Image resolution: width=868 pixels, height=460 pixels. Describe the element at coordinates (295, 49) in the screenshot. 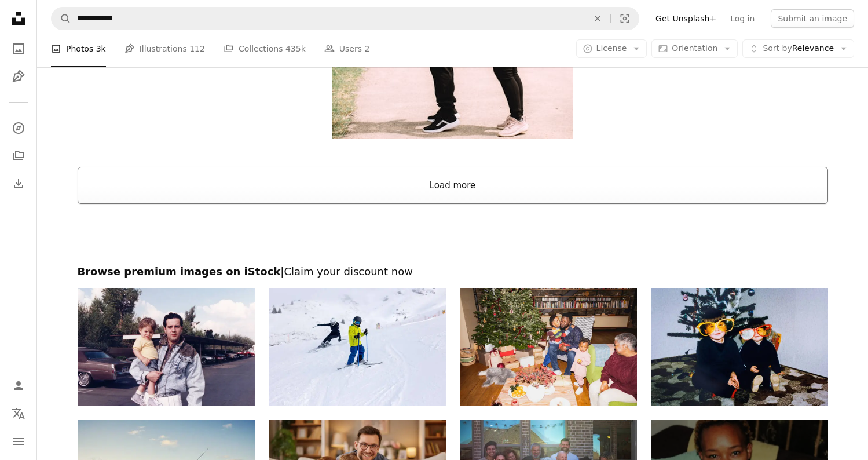

I see `span: 435k` at that location.